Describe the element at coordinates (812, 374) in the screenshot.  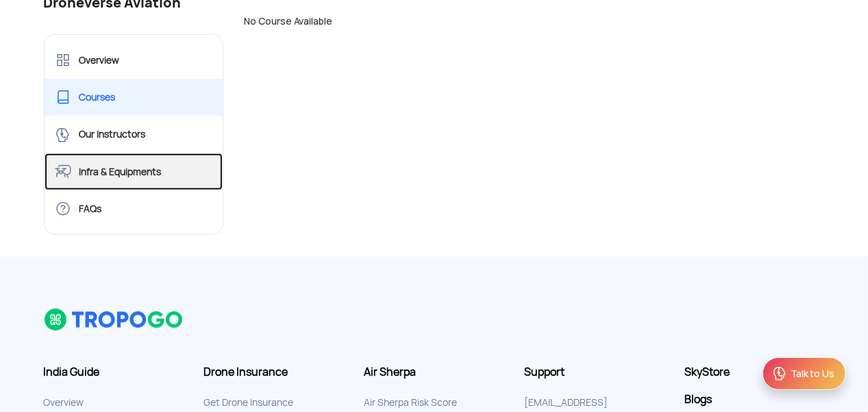
I see `div: Talk to Us` at that location.